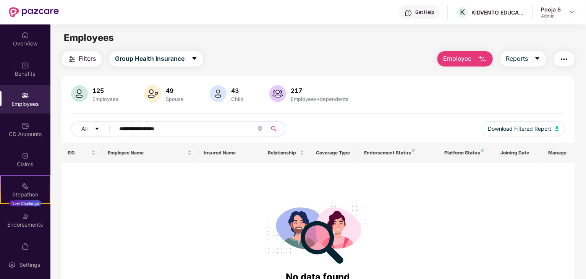  What do you see at coordinates (498, 12) in the screenshot?
I see `div: KIDVENTO EDUCATION AND RESEARCH PRIVATE LIMITED` at bounding box center [498, 12].